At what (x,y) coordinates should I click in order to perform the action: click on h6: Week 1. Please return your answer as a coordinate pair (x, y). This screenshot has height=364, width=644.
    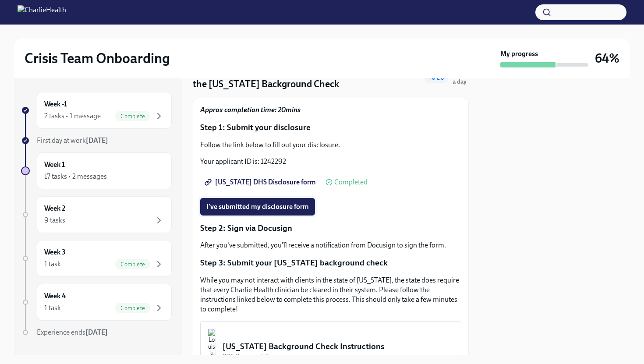
    Looking at the image, I should click on (54, 165).